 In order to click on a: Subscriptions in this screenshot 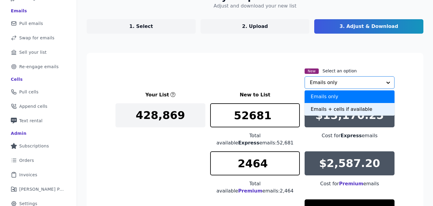, I will do `click(38, 146)`.